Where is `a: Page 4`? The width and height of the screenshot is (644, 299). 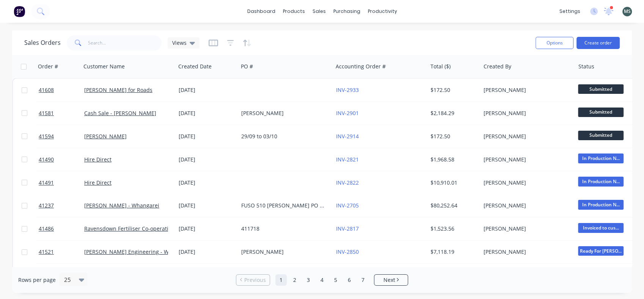 a: Page 4 is located at coordinates (322, 280).